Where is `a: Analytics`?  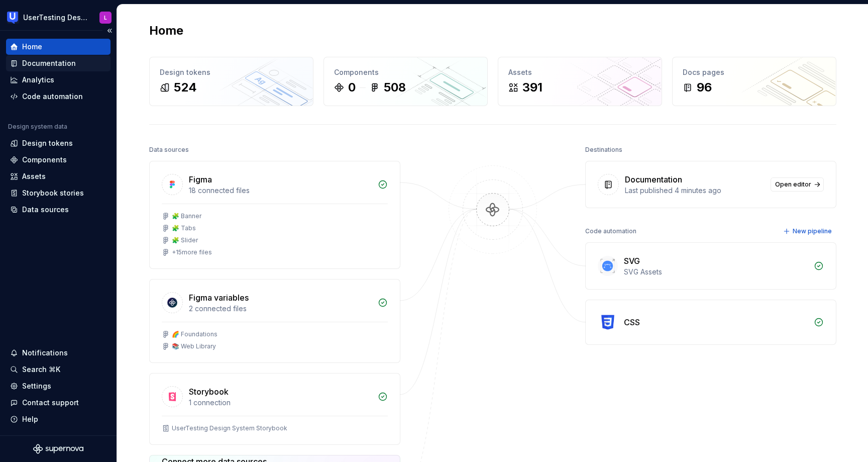
a: Analytics is located at coordinates (58, 80).